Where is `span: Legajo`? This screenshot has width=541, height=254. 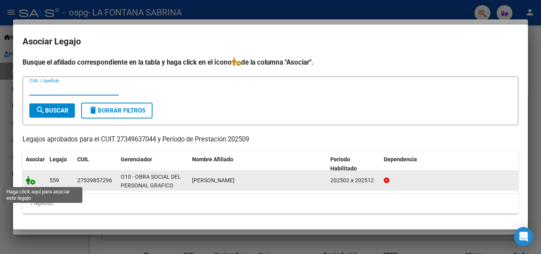
span: Legajo is located at coordinates (58, 159).